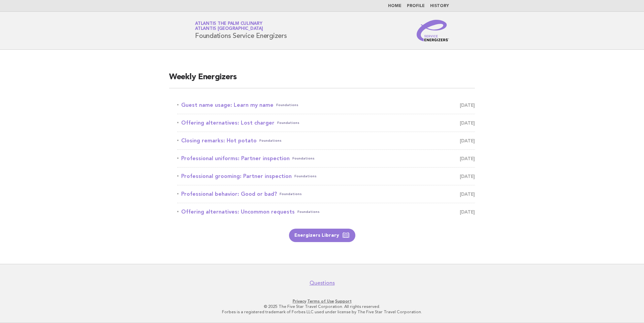 Image resolution: width=644 pixels, height=323 pixels. I want to click on a: History, so click(440, 6).